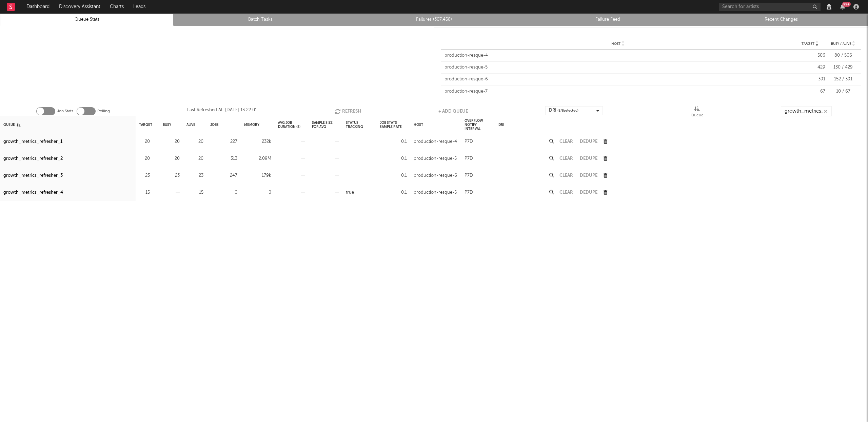 The width and height of the screenshot is (868, 422). What do you see at coordinates (843, 7) in the screenshot?
I see `button: 99+` at bounding box center [843, 7].